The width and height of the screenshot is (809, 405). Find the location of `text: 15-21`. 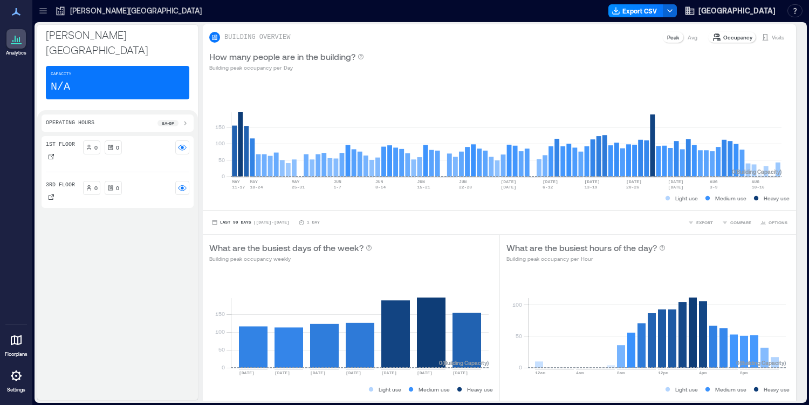

text: 15-21 is located at coordinates (424, 187).